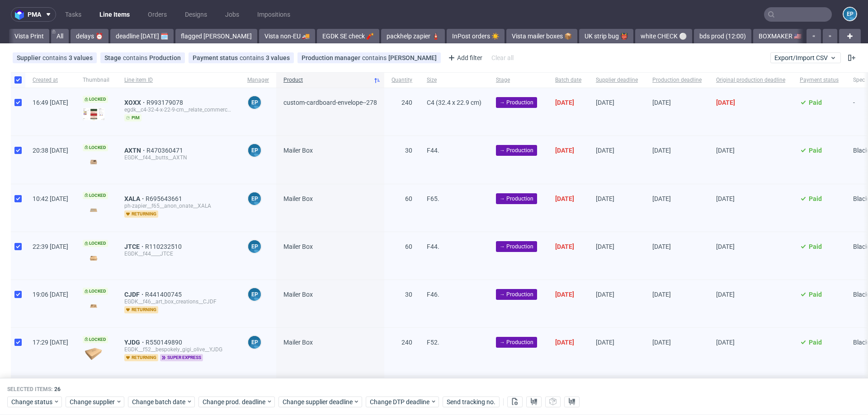 Image resolution: width=868 pixels, height=415 pixels. Describe the element at coordinates (751, 80) in the screenshot. I see `span: Original production deadline` at that location.